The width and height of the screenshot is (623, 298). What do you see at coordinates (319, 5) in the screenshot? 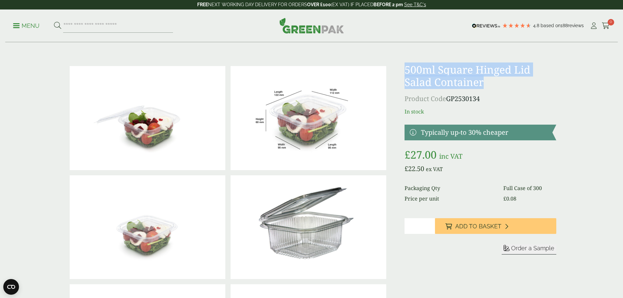
I see `strong: OVER £100` at bounding box center [319, 5].